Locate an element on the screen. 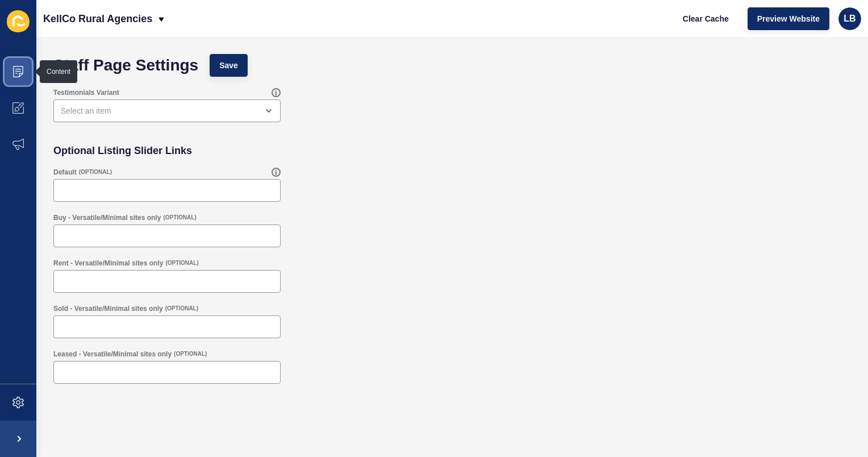 This screenshot has height=457, width=868. div: Content is located at coordinates (58, 72).